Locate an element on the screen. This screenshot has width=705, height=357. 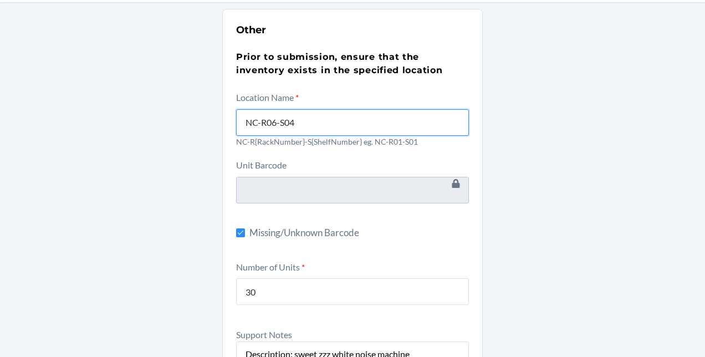
label: Location Name is located at coordinates (267, 97).